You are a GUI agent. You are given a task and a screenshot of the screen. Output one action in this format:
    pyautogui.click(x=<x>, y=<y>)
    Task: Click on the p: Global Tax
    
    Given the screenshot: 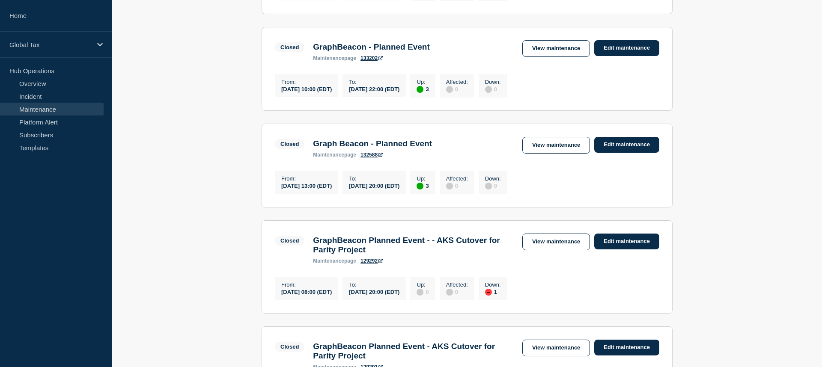 What is the action you would take?
    pyautogui.click(x=51, y=45)
    